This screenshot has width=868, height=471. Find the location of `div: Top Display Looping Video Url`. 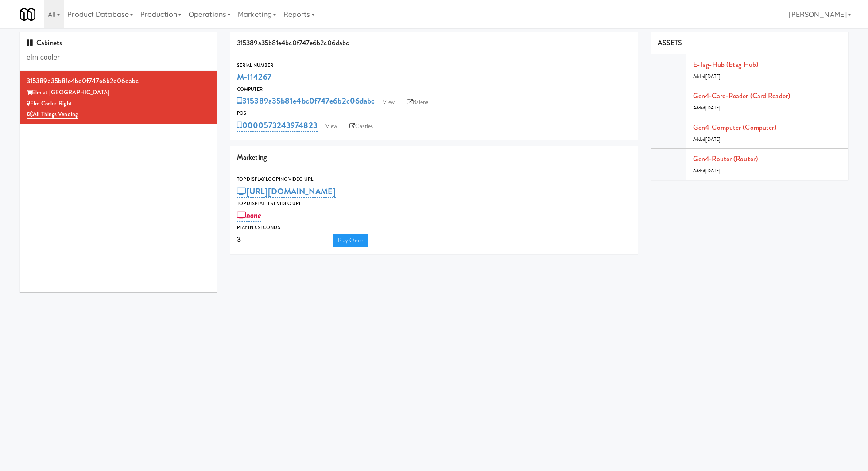

div: Top Display Looping Video Url is located at coordinates (434, 179).